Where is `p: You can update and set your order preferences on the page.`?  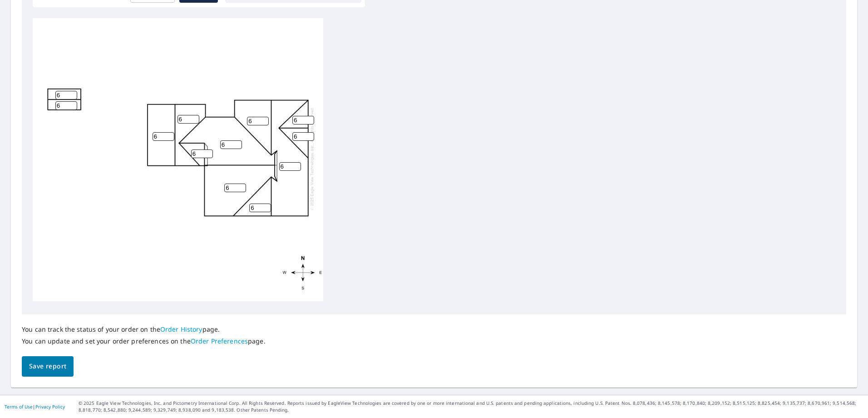
p: You can update and set your order preferences on the page. is located at coordinates (144, 341).